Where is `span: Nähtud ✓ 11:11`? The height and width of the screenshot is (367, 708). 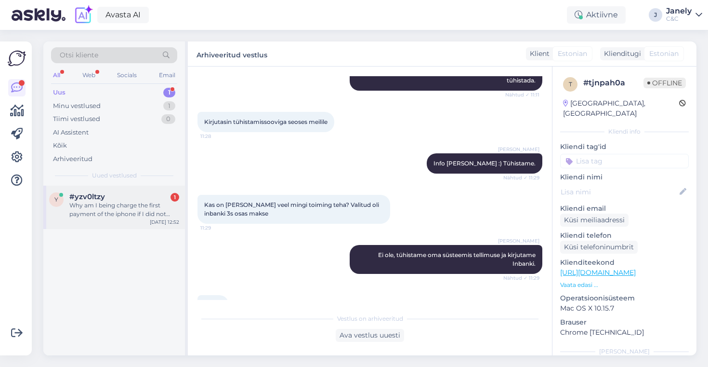
span: Nähtud ✓ 11:11 is located at coordinates (521, 94).